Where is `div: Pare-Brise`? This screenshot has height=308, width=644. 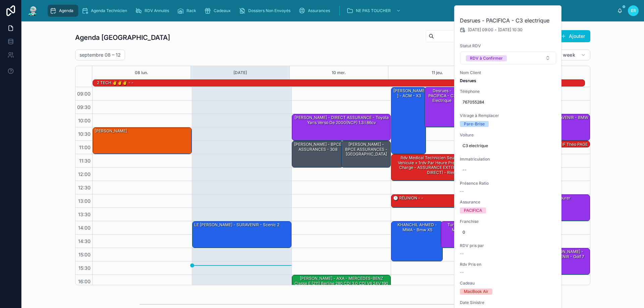
div: Pare-Brise is located at coordinates (474, 124).